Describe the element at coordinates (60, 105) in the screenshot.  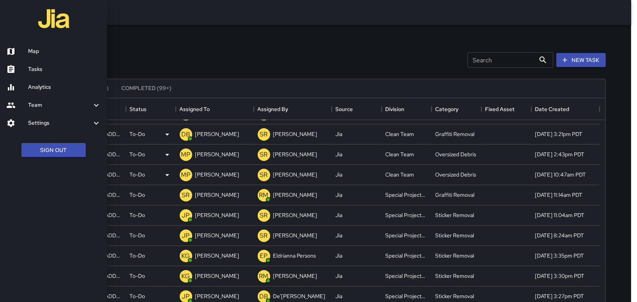
I see `h6: Team` at that location.